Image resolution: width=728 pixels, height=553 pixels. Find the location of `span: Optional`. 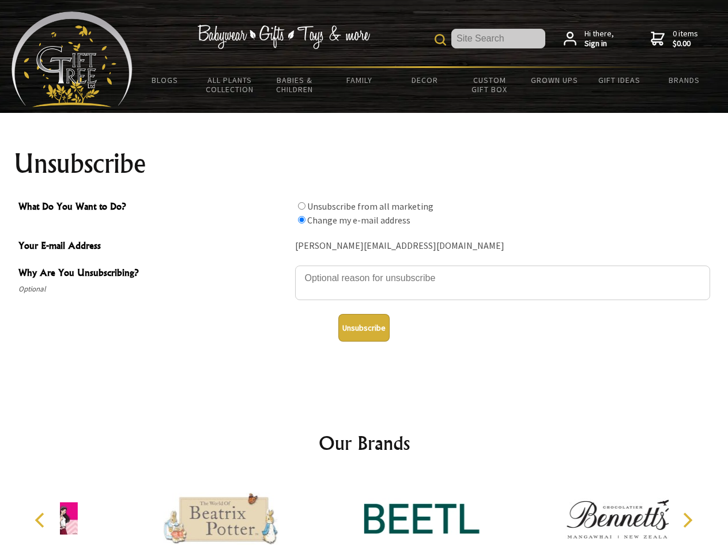

span: Optional is located at coordinates (154, 289).